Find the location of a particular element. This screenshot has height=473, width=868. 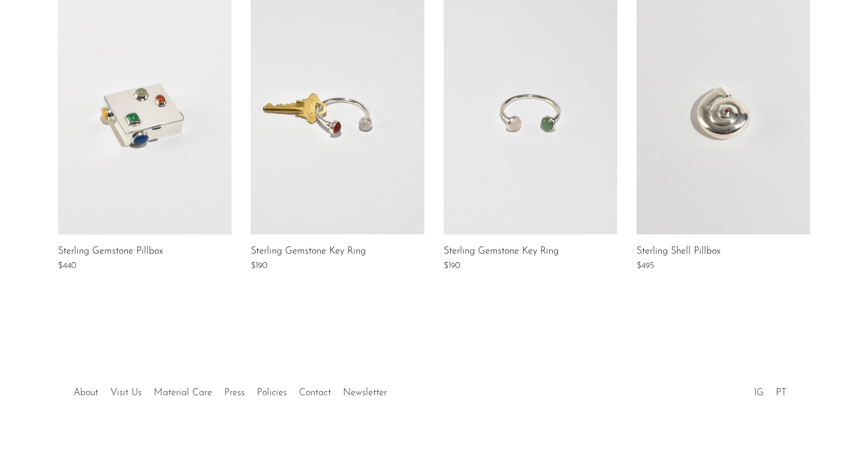

span: $495 is located at coordinates (645, 266).